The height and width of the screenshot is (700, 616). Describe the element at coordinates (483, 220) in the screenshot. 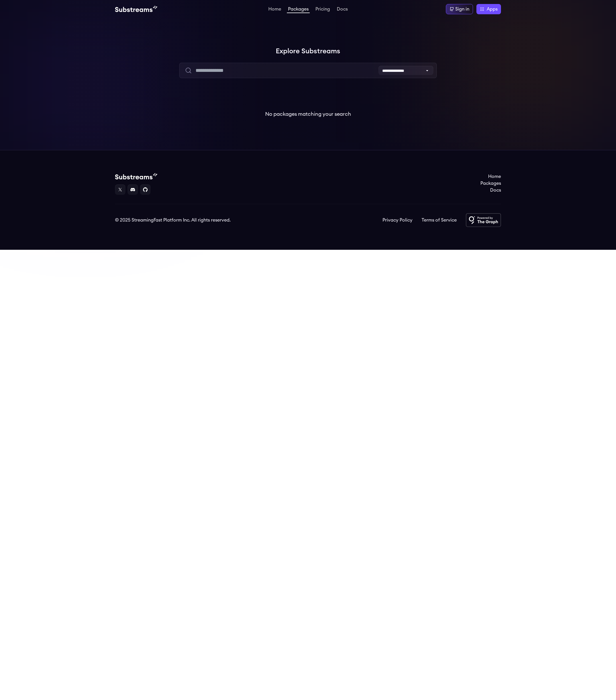

I see `img: Powered by The Graph` at that location.